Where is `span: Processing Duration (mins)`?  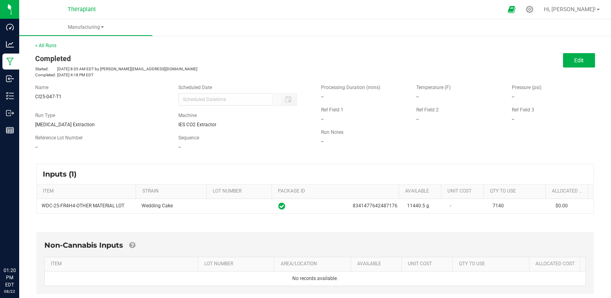 span: Processing Duration (mins) is located at coordinates (351, 88).